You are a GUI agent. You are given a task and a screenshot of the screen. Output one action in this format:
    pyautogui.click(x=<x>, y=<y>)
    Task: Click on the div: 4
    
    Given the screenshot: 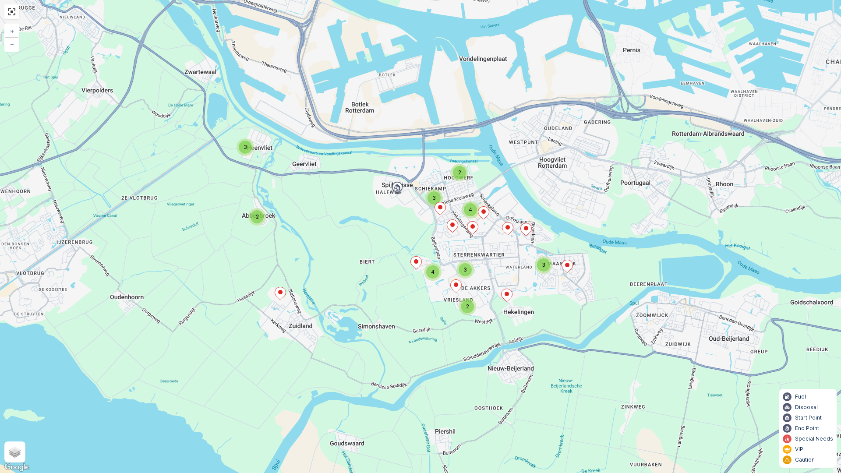 What is the action you would take?
    pyautogui.click(x=471, y=210)
    